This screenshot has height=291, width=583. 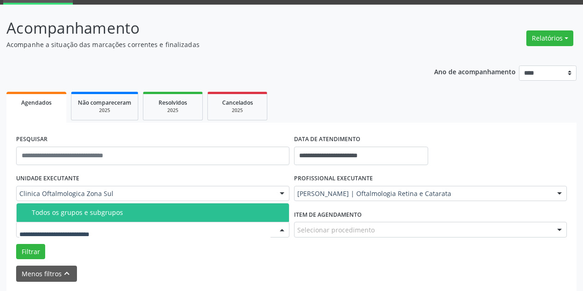 What do you see at coordinates (333, 178) in the screenshot?
I see `label: PROFISSIONAL EXECUTANTE` at bounding box center [333, 178].